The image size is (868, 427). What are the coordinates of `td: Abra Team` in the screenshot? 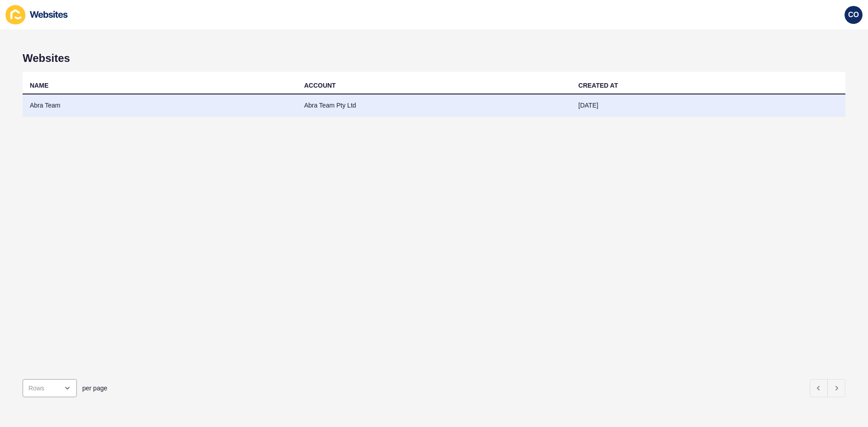 It's located at (160, 105).